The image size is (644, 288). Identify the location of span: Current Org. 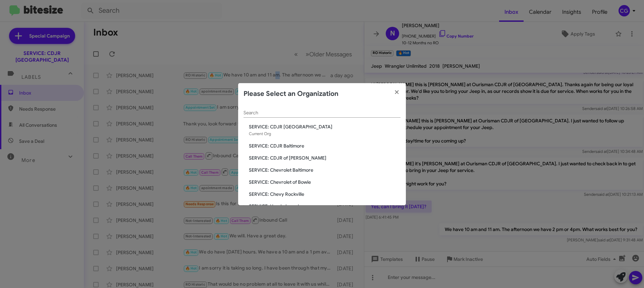
(260, 133).